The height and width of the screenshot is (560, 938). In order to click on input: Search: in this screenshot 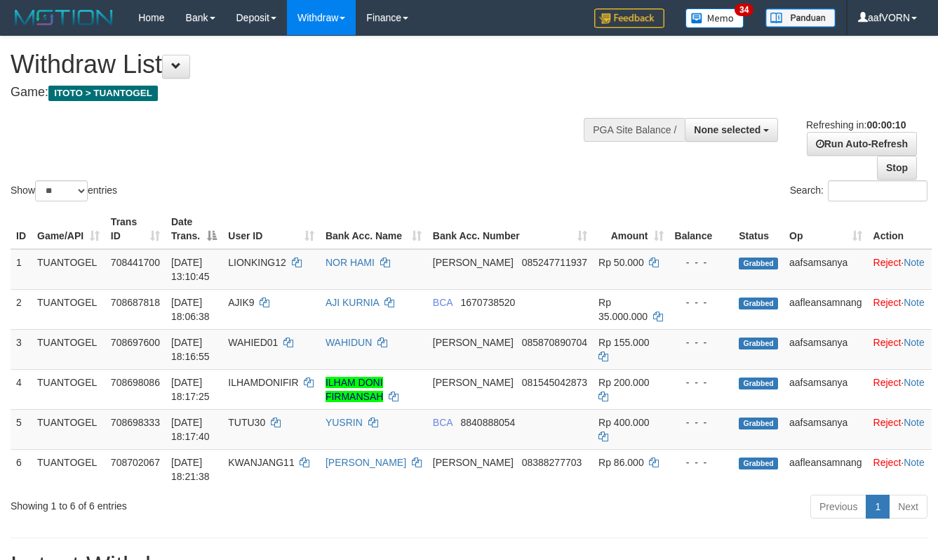, I will do `click(878, 191)`.